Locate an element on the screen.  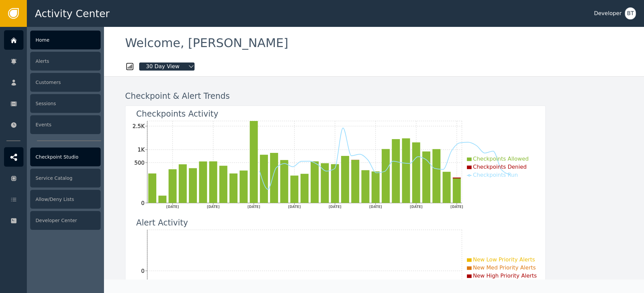
div: Developer is located at coordinates (608, 13).